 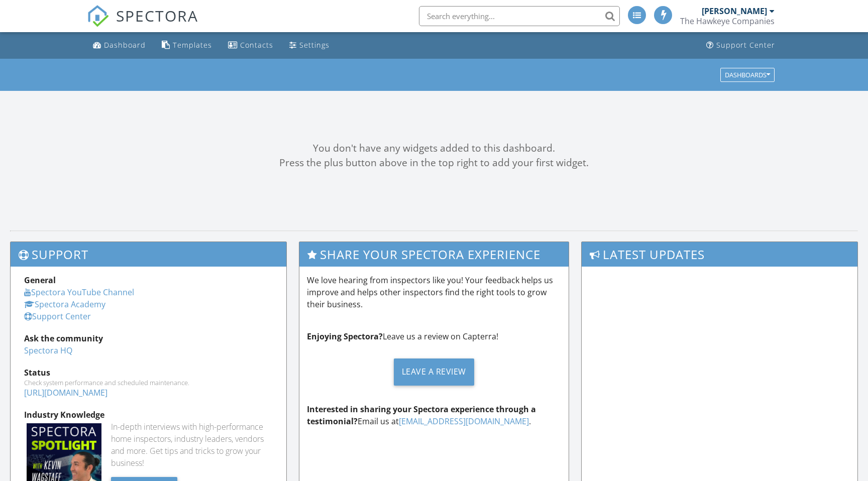 What do you see at coordinates (48, 351) in the screenshot?
I see `a: Spectora HQ` at bounding box center [48, 351].